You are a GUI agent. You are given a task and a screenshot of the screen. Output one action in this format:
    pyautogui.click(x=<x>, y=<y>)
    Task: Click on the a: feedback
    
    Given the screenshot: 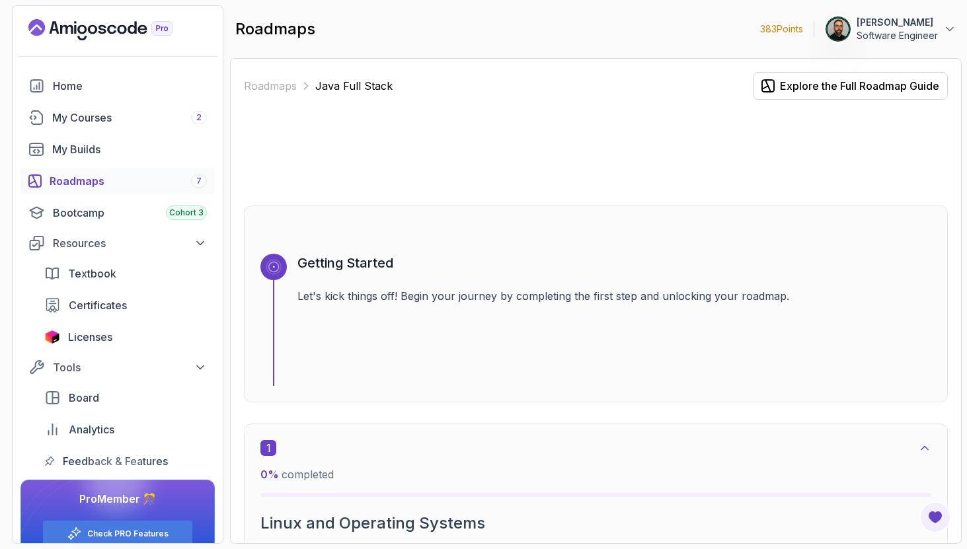 What is the action you would take?
    pyautogui.click(x=126, y=461)
    